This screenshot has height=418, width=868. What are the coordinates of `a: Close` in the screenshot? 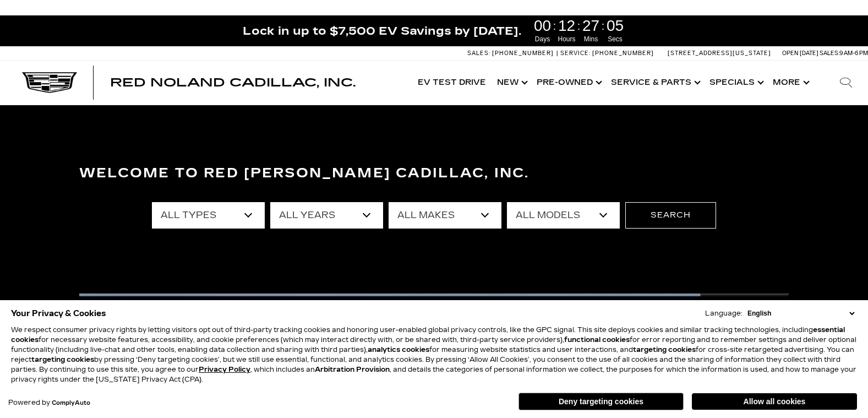 It's located at (856, 27).